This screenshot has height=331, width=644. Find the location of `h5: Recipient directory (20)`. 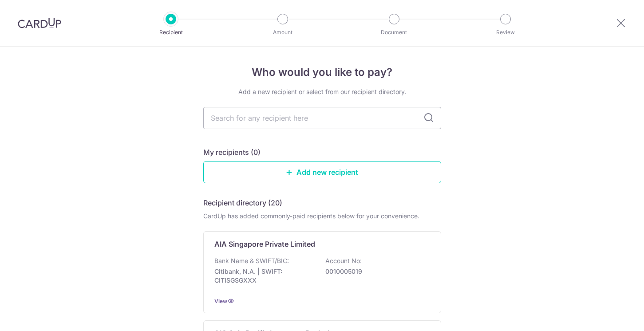

h5: Recipient directory (20) is located at coordinates (243, 203).